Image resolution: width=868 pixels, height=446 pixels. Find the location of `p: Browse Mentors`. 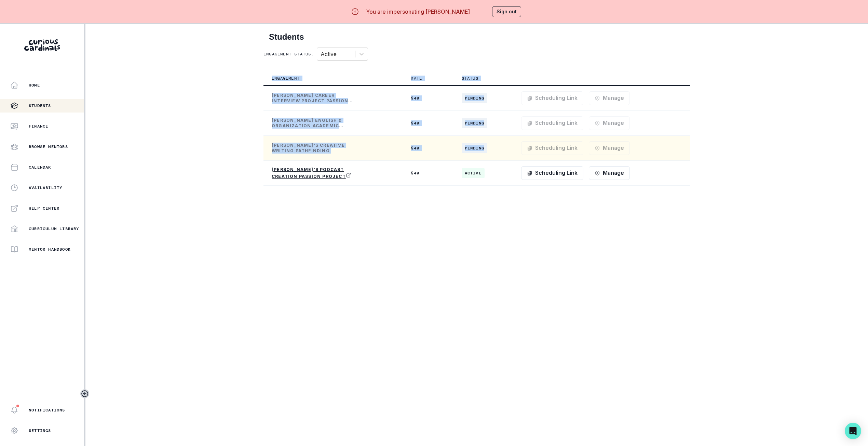

p: Browse Mentors is located at coordinates (48, 147).